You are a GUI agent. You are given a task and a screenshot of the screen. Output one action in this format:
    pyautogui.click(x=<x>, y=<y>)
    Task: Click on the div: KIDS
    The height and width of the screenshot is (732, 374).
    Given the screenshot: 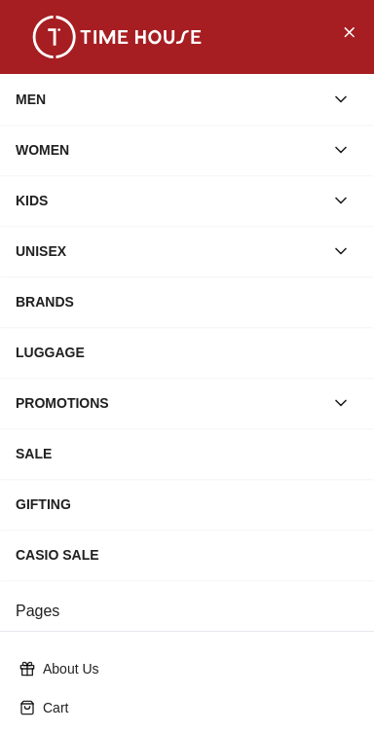 What is the action you would take?
    pyautogui.click(x=169, y=201)
    